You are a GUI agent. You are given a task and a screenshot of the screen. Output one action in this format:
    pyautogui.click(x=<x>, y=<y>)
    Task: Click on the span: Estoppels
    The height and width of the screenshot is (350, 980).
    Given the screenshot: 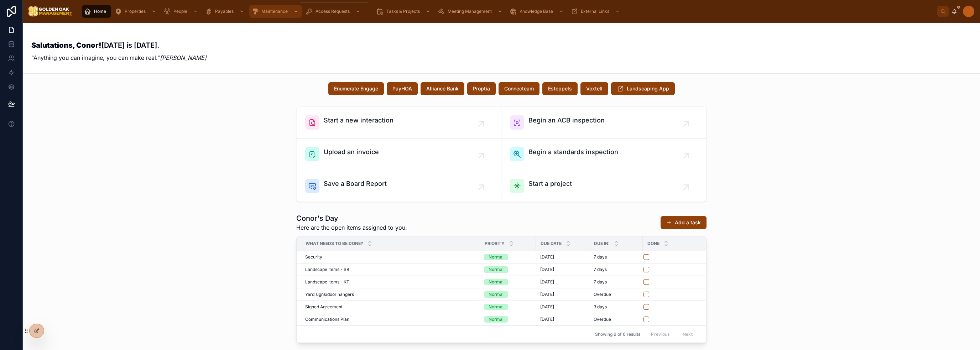 What is the action you would take?
    pyautogui.click(x=560, y=89)
    